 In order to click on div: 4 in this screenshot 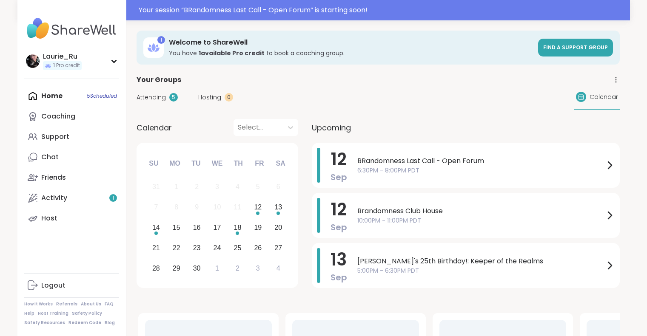, I will do `click(237, 187)`.